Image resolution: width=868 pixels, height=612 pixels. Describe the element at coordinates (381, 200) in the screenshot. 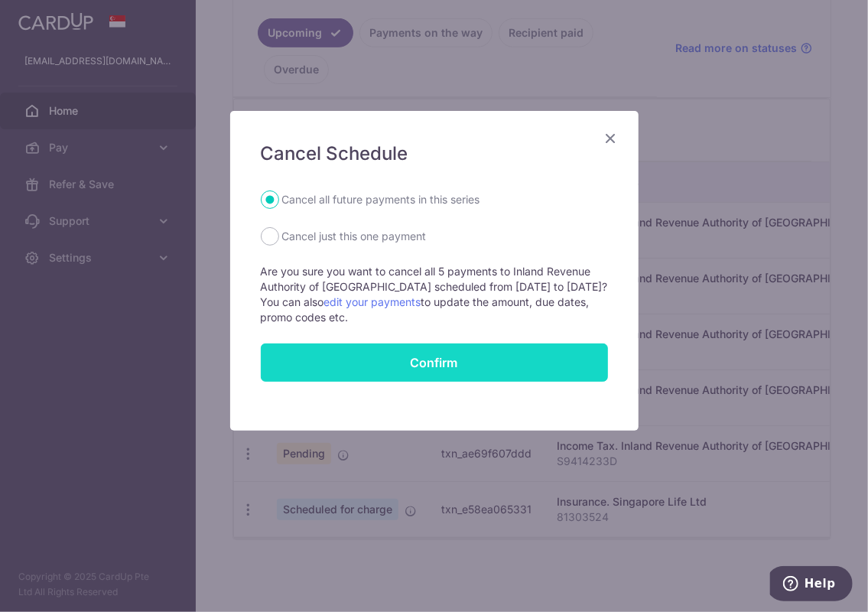

I see `label: Cancel all future payments in this series` at that location.